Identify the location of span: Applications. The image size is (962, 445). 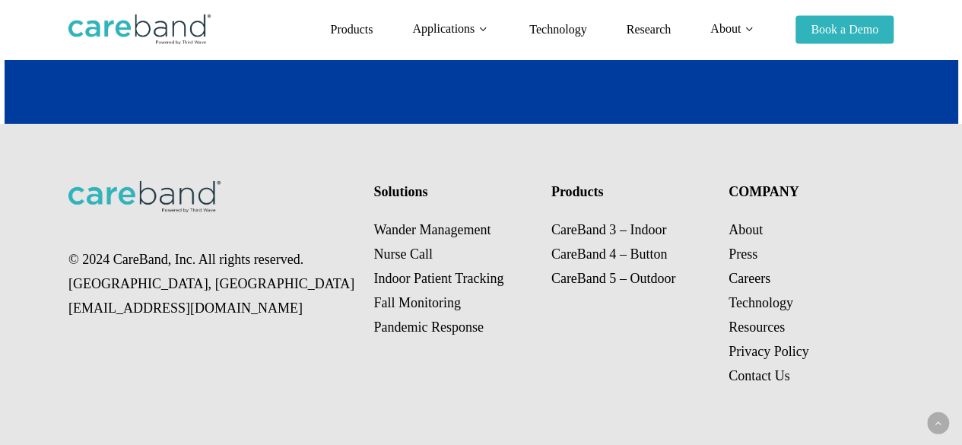
(444, 28).